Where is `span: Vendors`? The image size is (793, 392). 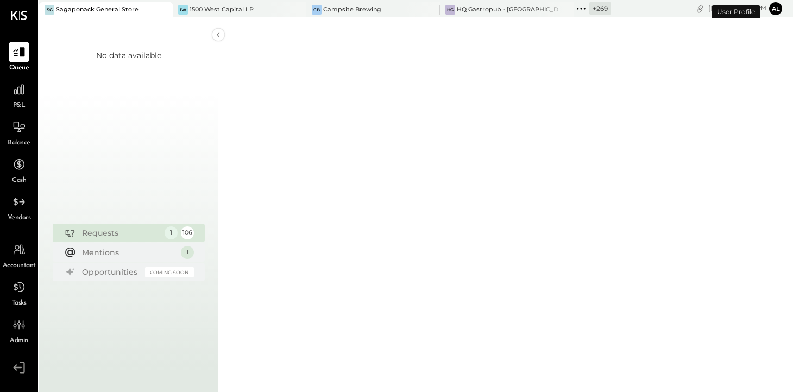
span: Vendors is located at coordinates (19, 218).